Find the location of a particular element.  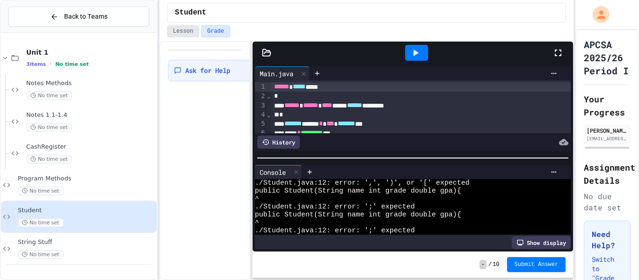

div: 1 is located at coordinates (261, 87).